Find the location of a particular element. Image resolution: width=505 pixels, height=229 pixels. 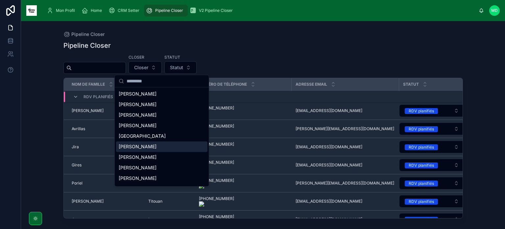

a: V2 Pipeline Closer is located at coordinates (212, 11).